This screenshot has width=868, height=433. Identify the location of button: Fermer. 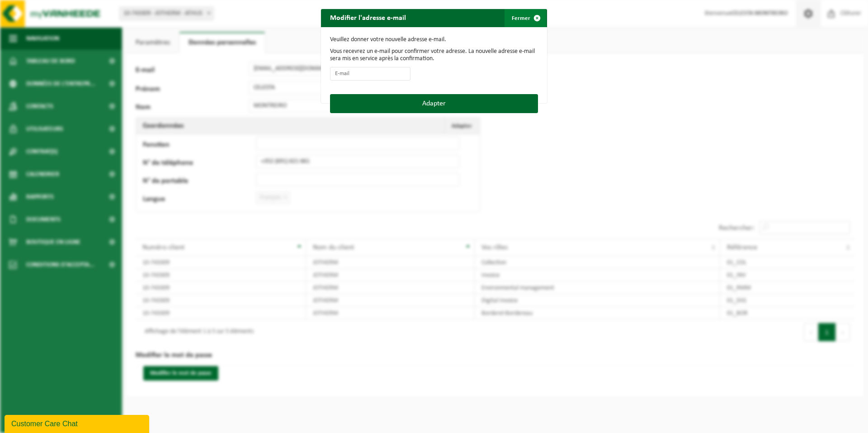
(526, 18).